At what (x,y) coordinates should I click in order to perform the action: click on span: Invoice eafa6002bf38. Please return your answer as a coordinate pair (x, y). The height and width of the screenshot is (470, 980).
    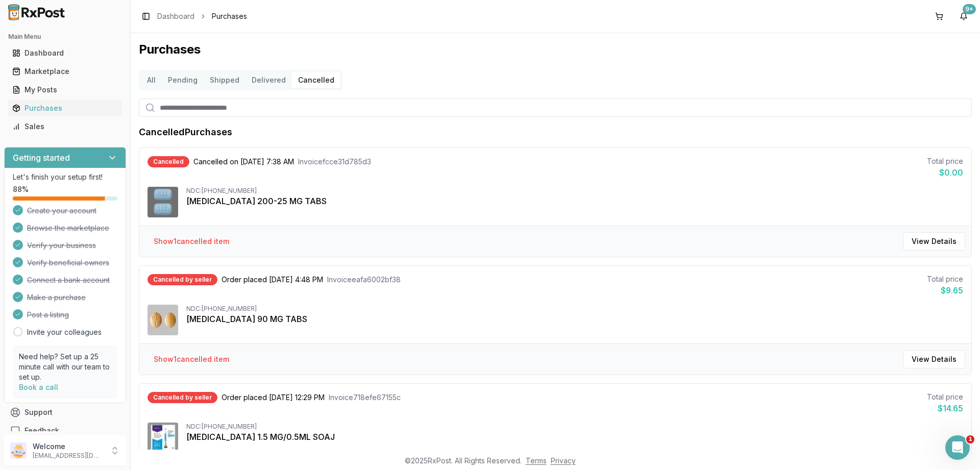
    Looking at the image, I should click on (364, 280).